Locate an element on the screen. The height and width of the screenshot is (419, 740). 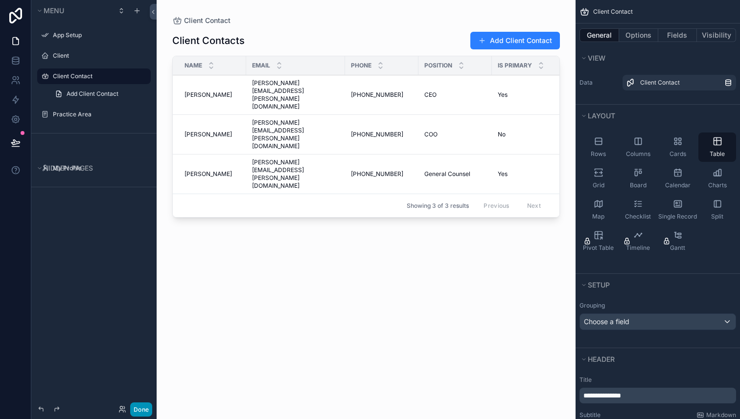
span: Columns is located at coordinates (638, 154).